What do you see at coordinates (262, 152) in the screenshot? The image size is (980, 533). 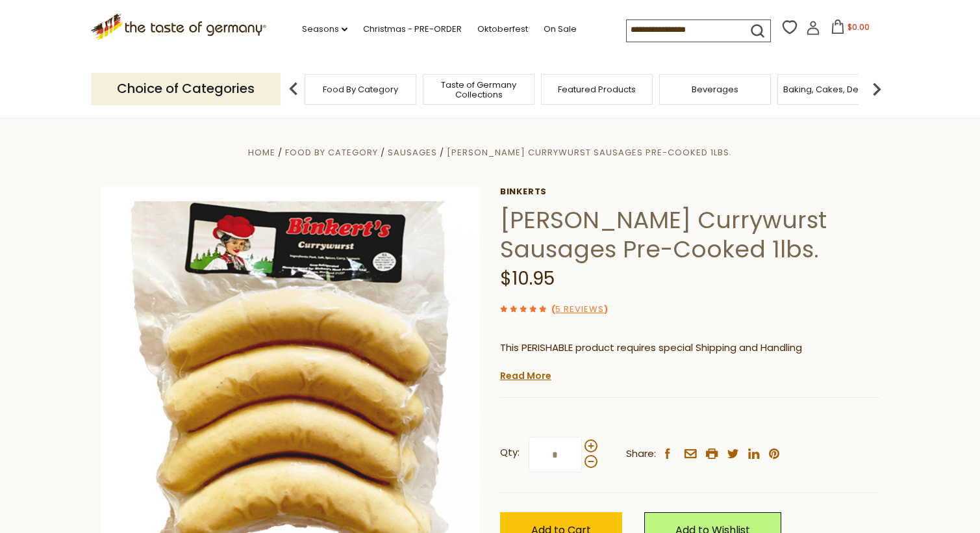 I see `a: Home` at bounding box center [262, 152].